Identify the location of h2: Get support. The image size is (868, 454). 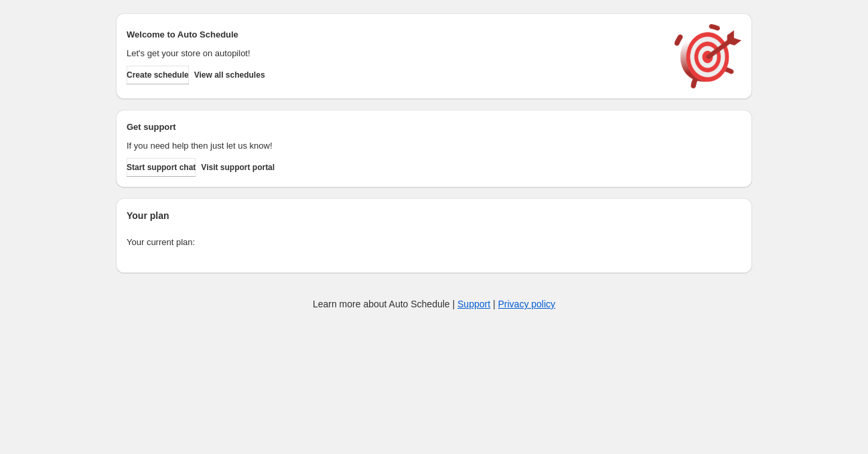
(393, 127).